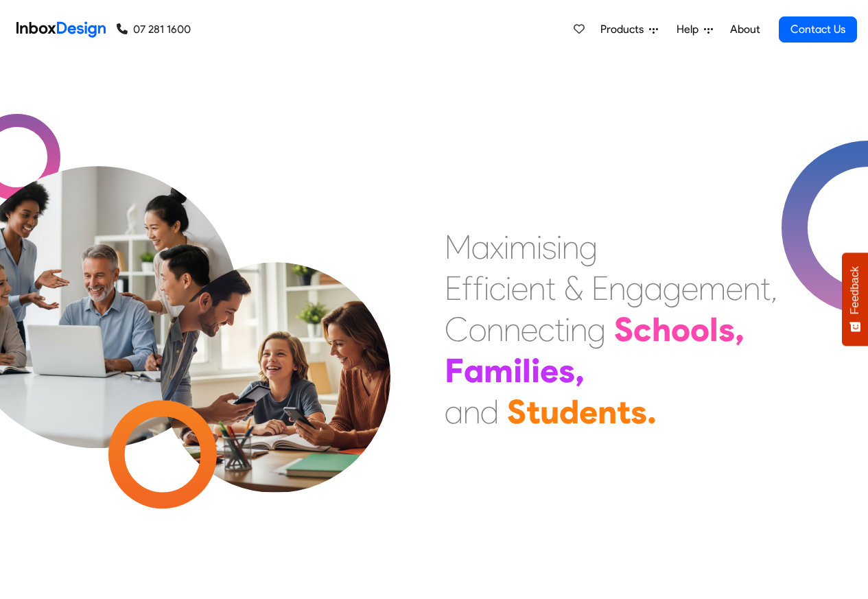  What do you see at coordinates (629, 29) in the screenshot?
I see `a: Products` at bounding box center [629, 29].